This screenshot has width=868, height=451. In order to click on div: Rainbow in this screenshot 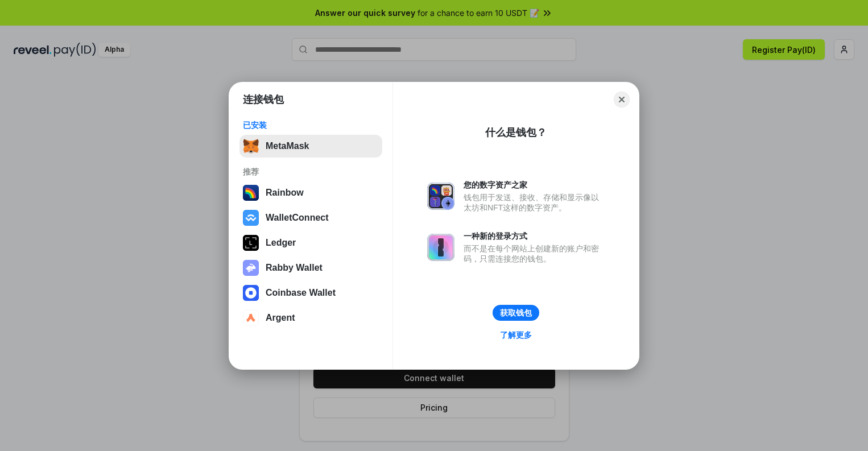, I will do `click(284, 193)`.